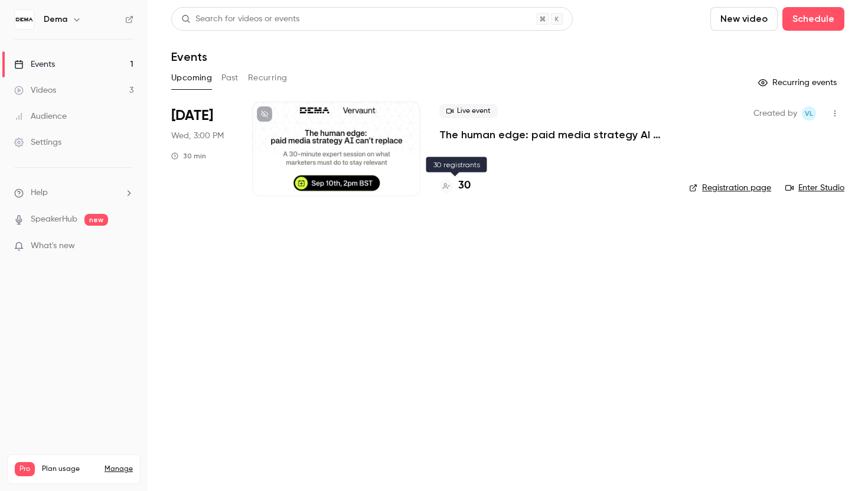  Describe the element at coordinates (35, 91) in the screenshot. I see `div: Videos` at that location.